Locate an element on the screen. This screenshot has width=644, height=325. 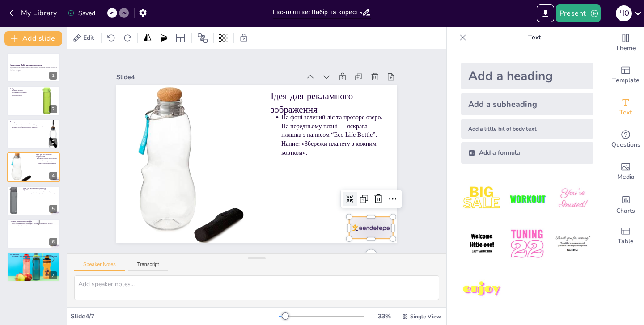
div: Add a heading is located at coordinates (527, 76).